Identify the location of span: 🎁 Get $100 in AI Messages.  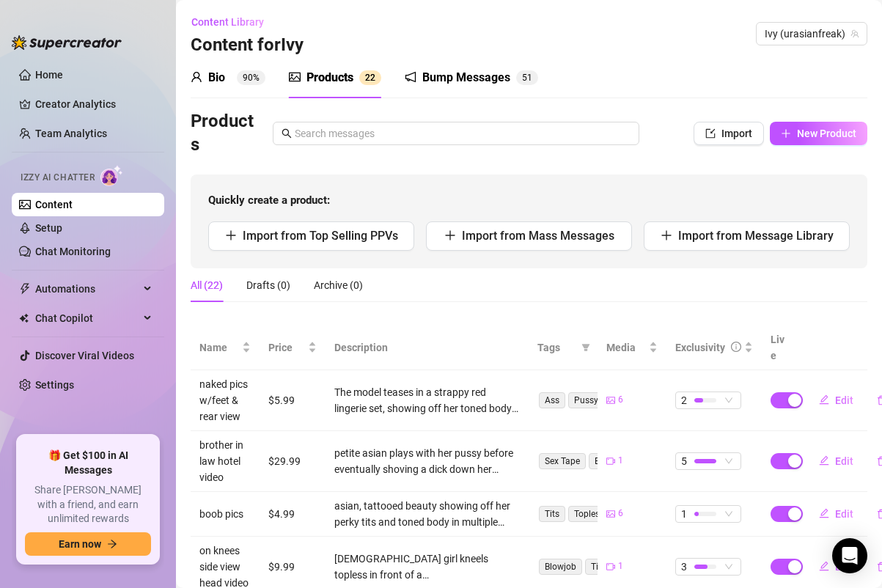
(88, 463).